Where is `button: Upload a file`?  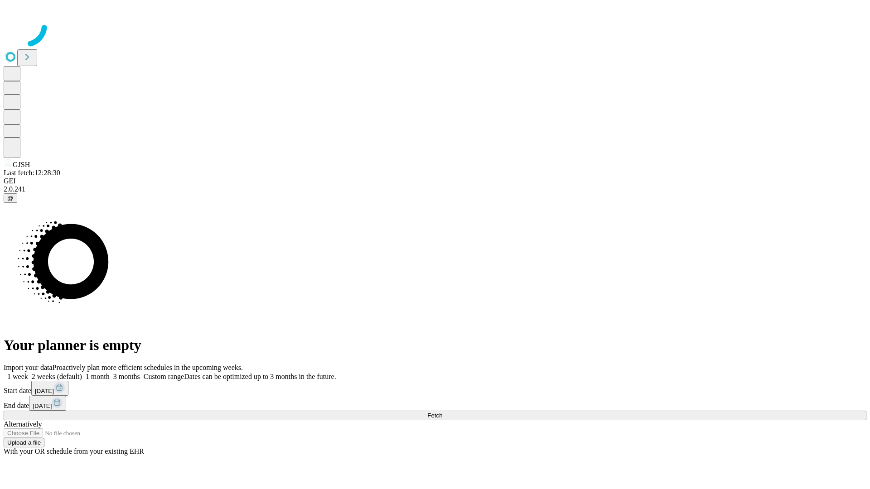 button: Upload a file is located at coordinates (24, 443).